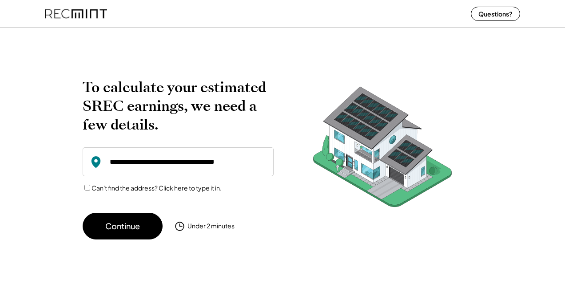  I want to click on label: Can't find the address? Click here to type it in., so click(156, 188).